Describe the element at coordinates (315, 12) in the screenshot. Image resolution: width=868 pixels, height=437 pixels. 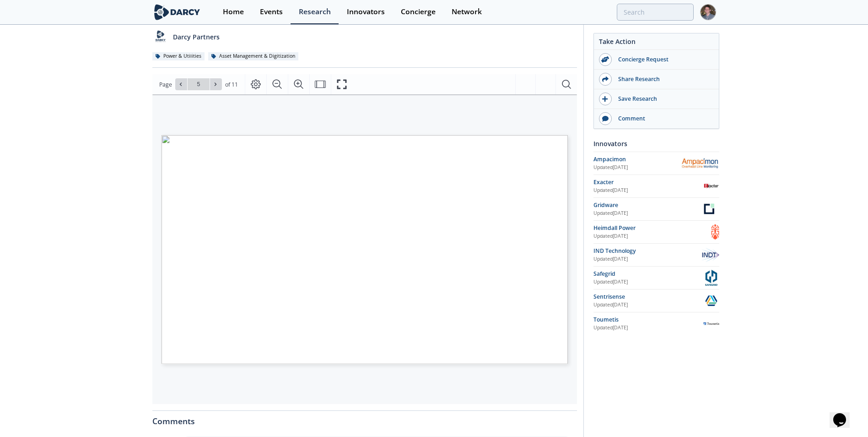
I see `div: Research` at that location.